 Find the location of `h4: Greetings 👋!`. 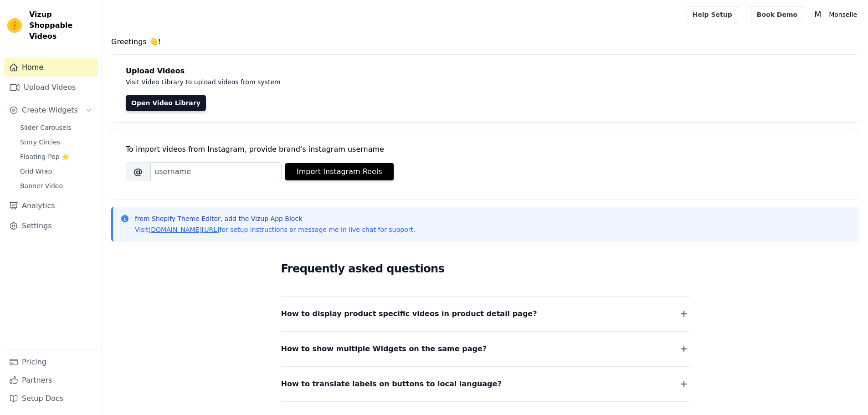

h4: Greetings 👋! is located at coordinates (485, 42).